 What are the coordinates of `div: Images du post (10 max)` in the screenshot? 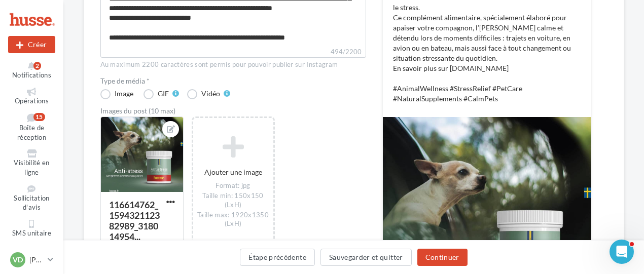 It's located at (233, 111).